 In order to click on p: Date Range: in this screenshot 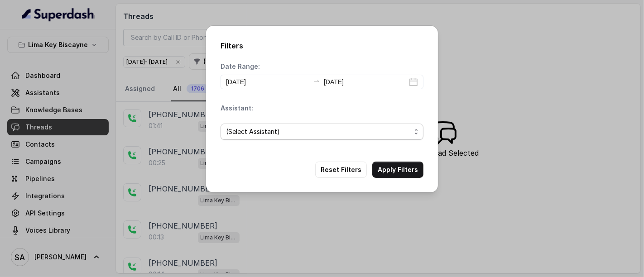, I will do `click(240, 67)`.